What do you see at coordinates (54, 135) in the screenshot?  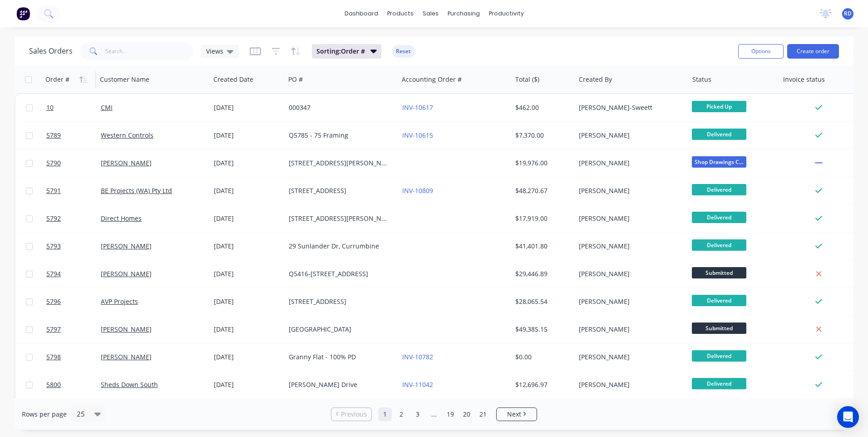 I see `span: 5789` at bounding box center [54, 135].